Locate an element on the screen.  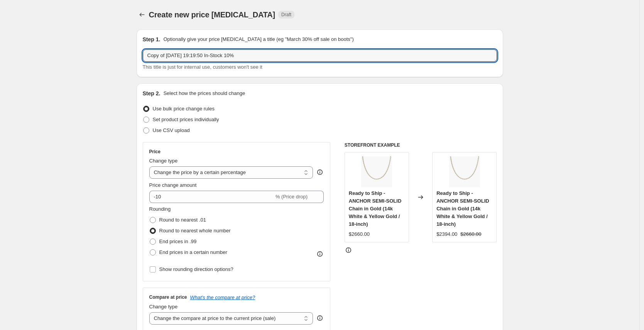
span: $2394.00 is located at coordinates (447, 234).